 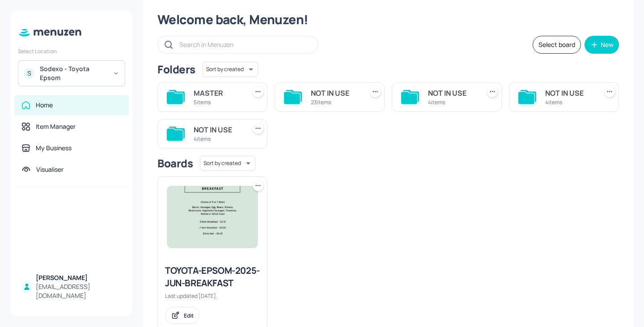 What do you see at coordinates (74, 74) in the screenshot?
I see `div: Sodexo - Toyota Epsom` at bounding box center [74, 74].